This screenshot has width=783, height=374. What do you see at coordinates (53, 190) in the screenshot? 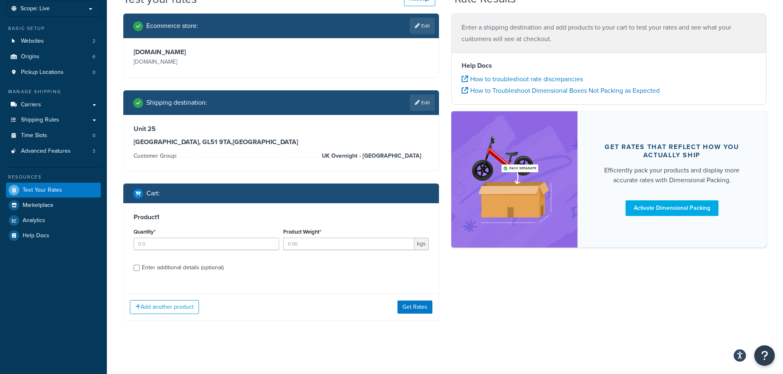
I see `li: Test Your Rates` at bounding box center [53, 190].